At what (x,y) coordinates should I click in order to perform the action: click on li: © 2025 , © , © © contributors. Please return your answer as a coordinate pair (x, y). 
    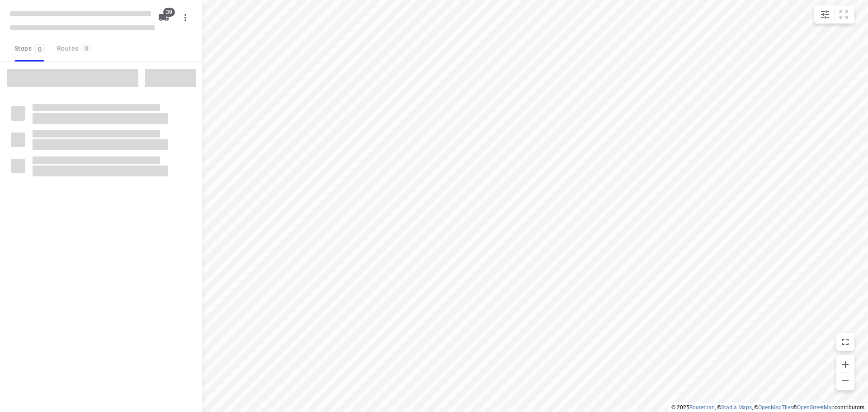
    Looking at the image, I should click on (768, 407).